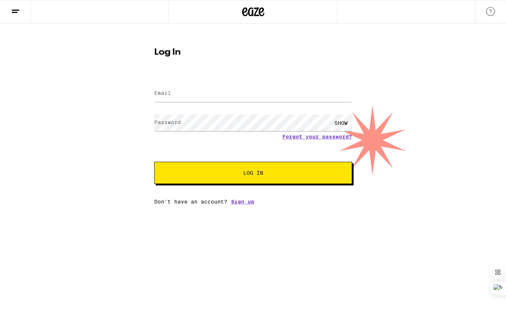 This screenshot has width=506, height=328. What do you see at coordinates (253, 201) in the screenshot?
I see `div: Don't have an account?` at bounding box center [253, 201].